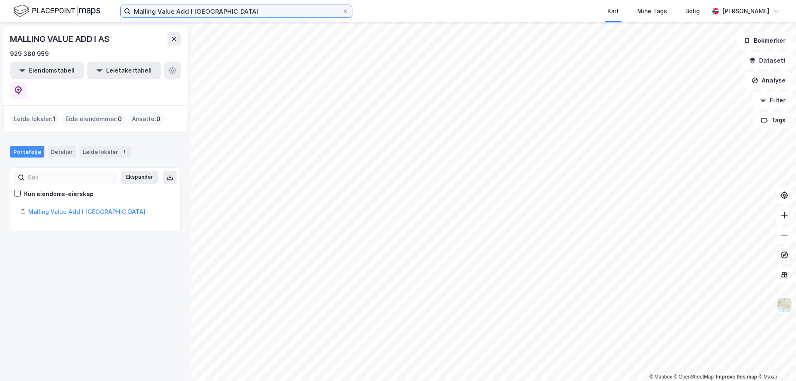 The image size is (796, 381). I want to click on a: Mapbox, so click(661, 377).